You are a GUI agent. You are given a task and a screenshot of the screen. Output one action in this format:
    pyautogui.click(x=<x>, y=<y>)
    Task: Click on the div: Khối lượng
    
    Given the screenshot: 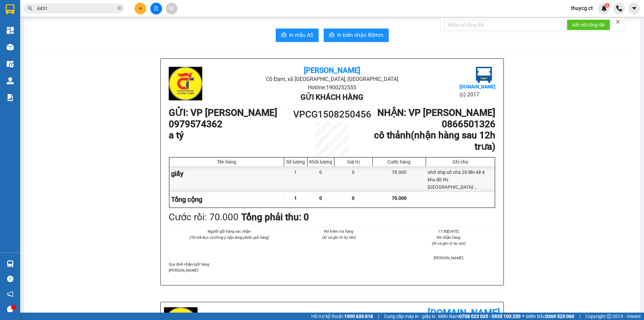 What is the action you would take?
    pyautogui.click(x=321, y=162)
    